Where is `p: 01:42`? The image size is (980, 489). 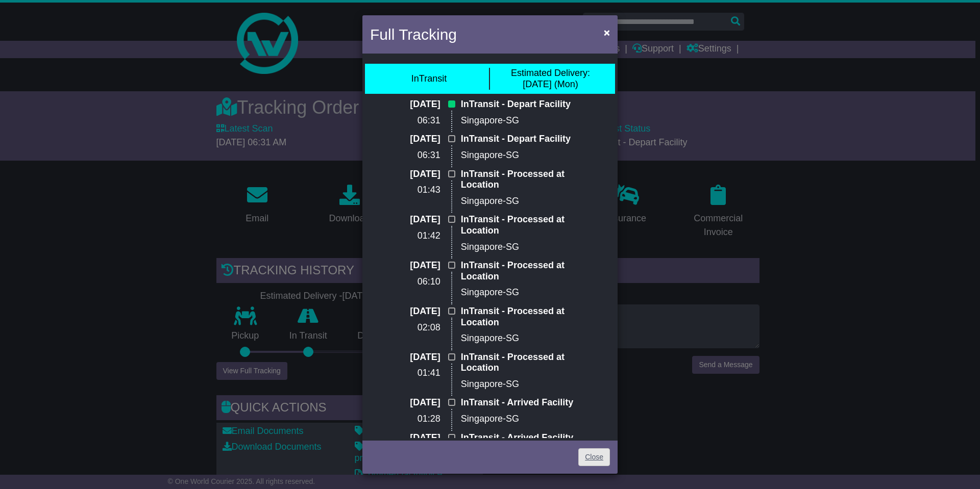
p: 01:42 is located at coordinates (416, 236).